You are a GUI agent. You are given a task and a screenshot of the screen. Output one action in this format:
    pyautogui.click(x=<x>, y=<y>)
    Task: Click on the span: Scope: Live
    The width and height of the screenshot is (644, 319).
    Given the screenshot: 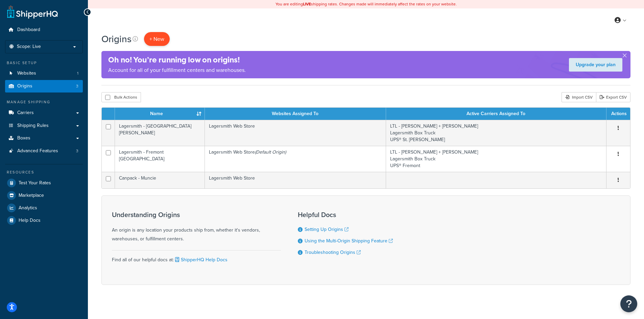 What is the action you would take?
    pyautogui.click(x=29, y=47)
    